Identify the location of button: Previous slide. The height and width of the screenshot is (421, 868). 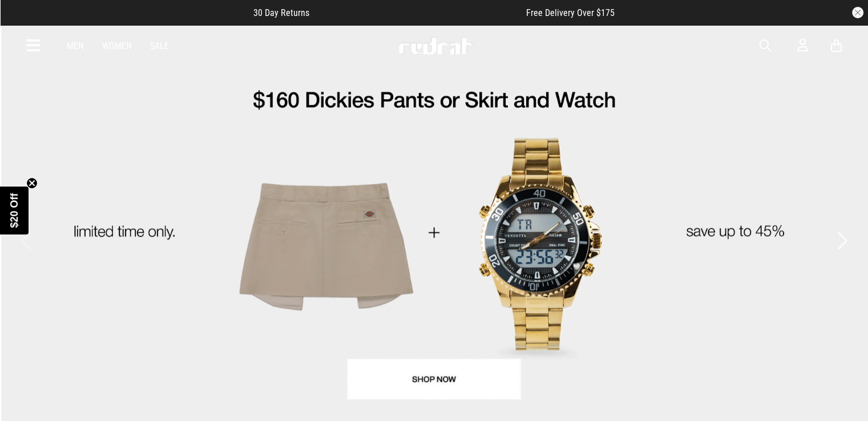
(26, 240).